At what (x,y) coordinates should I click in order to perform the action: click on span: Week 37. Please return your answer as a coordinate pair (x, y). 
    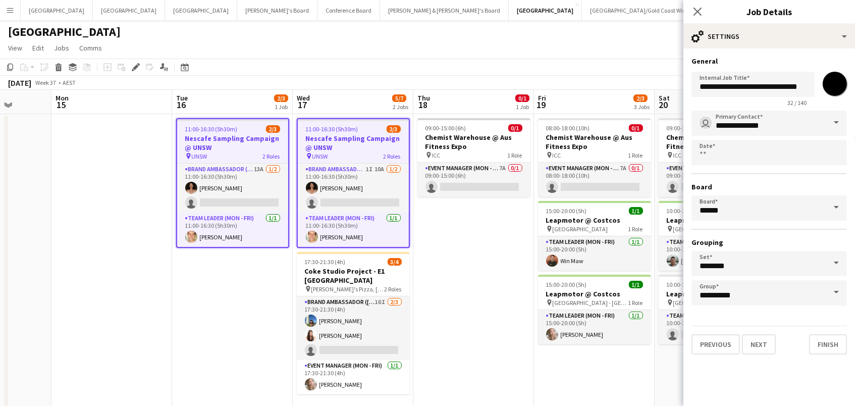
    Looking at the image, I should click on (46, 82).